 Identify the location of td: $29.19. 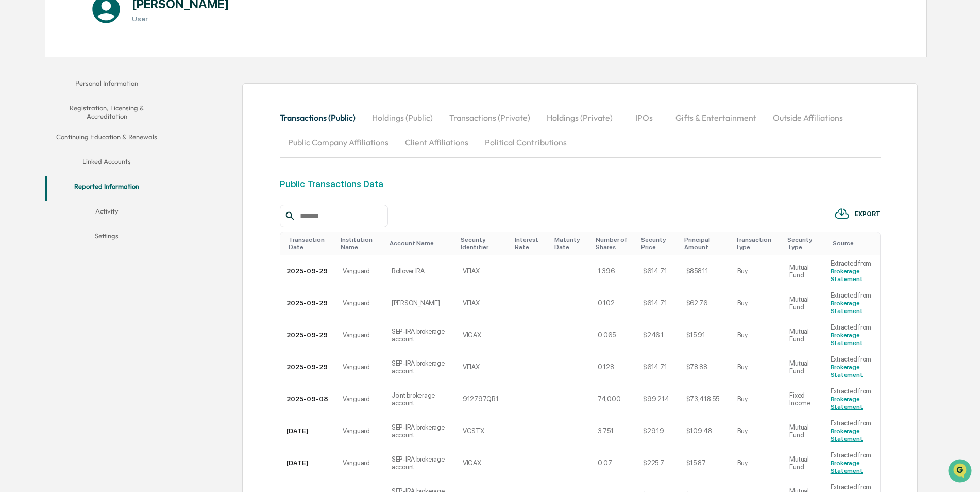
(658, 431).